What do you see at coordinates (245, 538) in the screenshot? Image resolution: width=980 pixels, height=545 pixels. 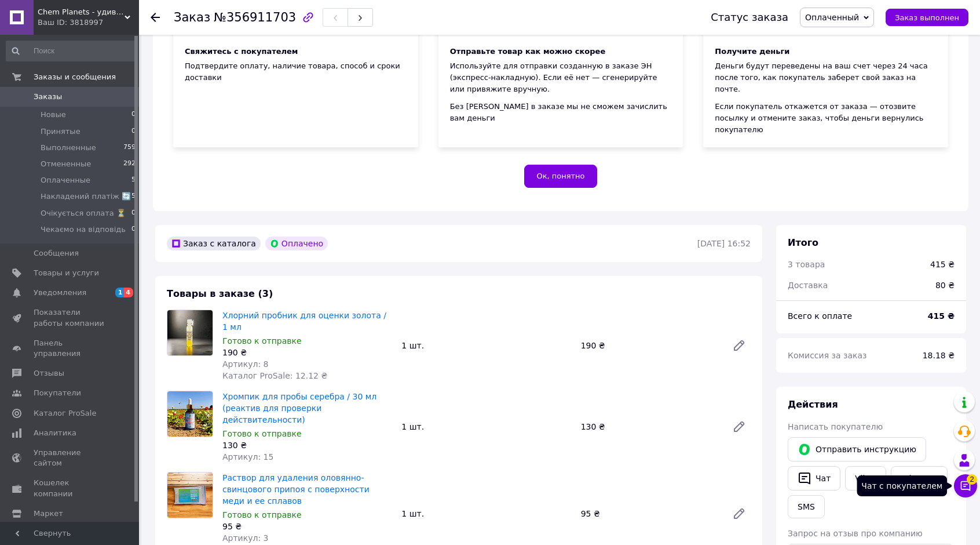 I see `span: Артикул: 3` at bounding box center [245, 538].